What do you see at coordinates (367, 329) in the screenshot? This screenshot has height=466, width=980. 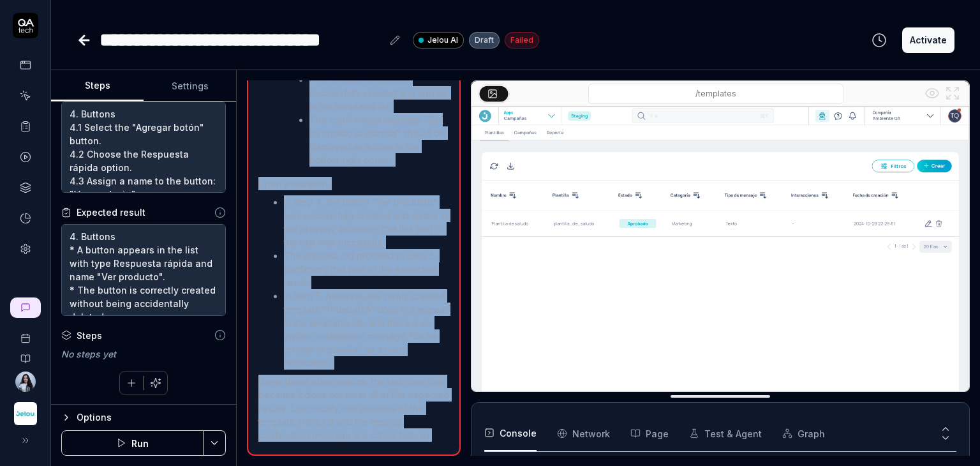 I see `li: In Step 5, however, the newly created template "PruebaQA" does not appear in the templates list, ...` at bounding box center [367, 329].